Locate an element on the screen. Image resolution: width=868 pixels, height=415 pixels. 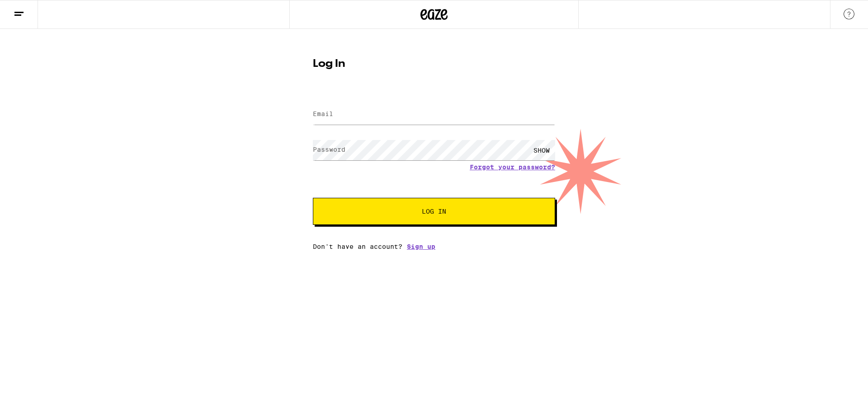
input: Email is located at coordinates (434, 114).